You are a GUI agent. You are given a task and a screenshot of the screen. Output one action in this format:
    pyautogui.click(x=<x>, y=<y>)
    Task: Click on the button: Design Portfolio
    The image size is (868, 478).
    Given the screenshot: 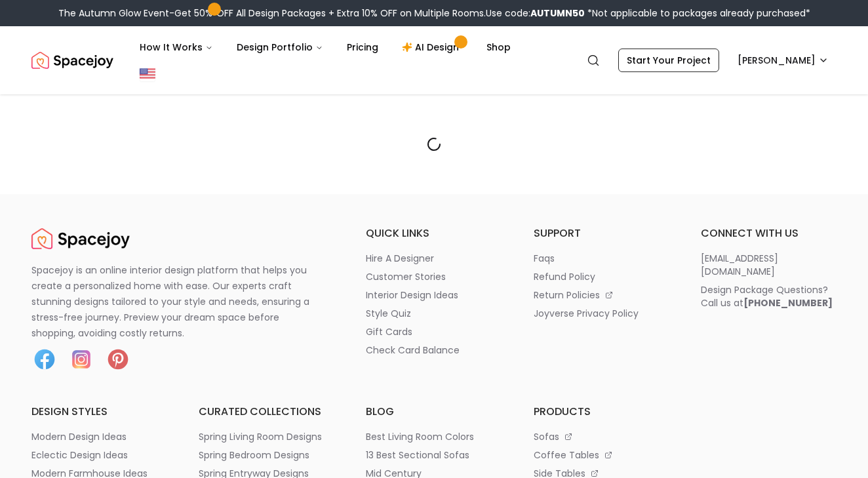 What is the action you would take?
    pyautogui.click(x=280, y=47)
    